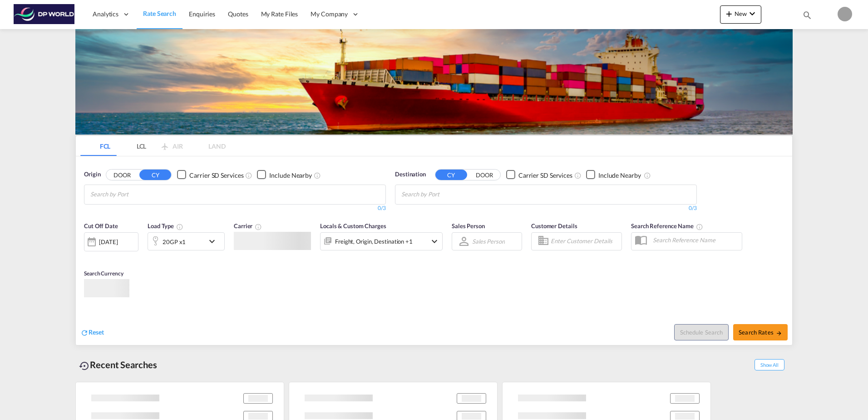  What do you see at coordinates (828, 14) in the screenshot?
I see `div: Help` at bounding box center [828, 14].